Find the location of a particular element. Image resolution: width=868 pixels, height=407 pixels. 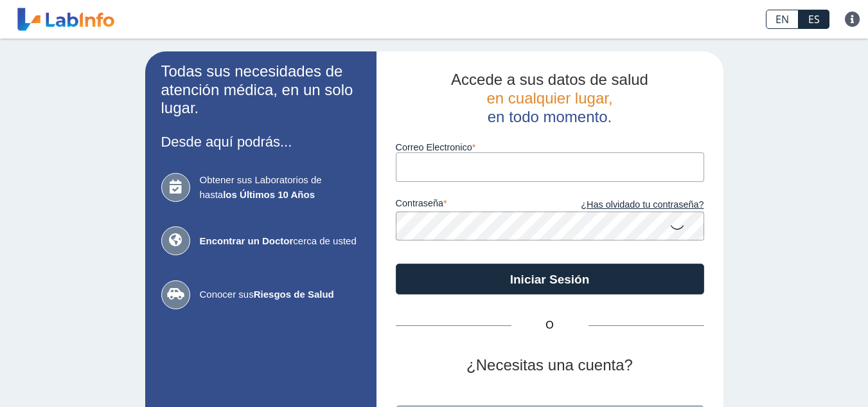

a: ¿Has olvidado tu contraseña? is located at coordinates (627, 205).